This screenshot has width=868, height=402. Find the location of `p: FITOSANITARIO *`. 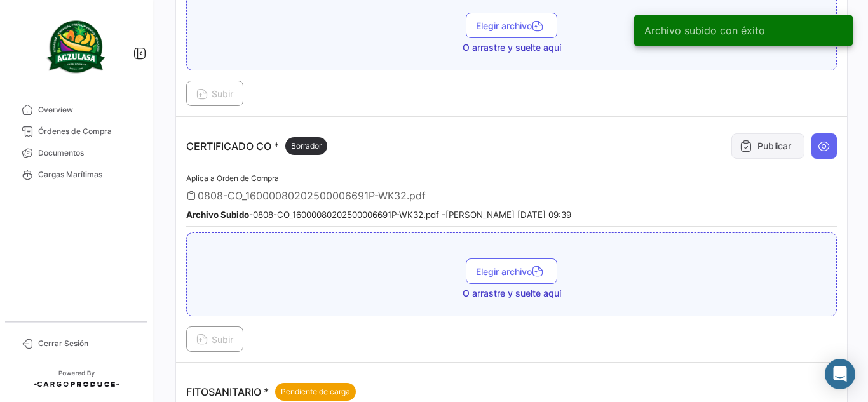

p: FITOSANITARIO * is located at coordinates (270, 392).